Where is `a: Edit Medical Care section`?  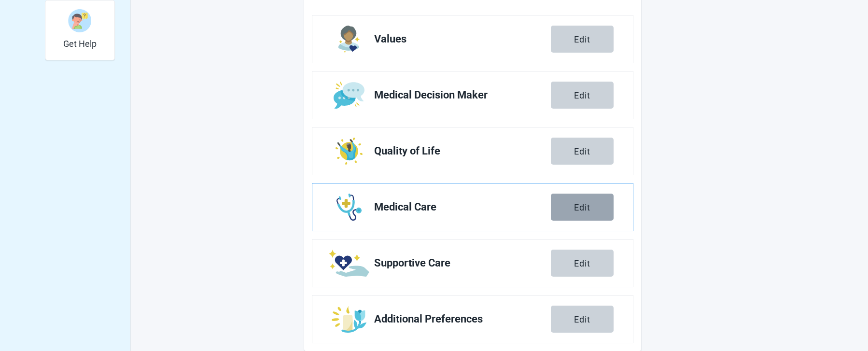 a: Edit Medical Care section is located at coordinates (472, 208).